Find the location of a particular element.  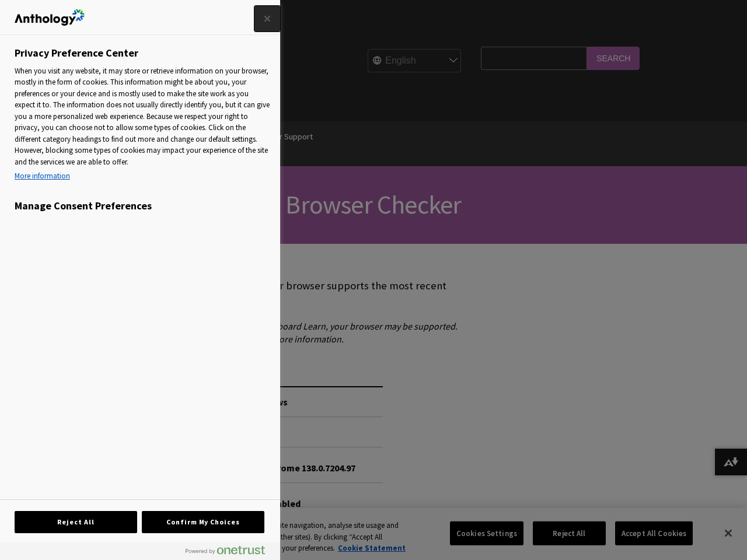

a: More information about your privacy, opens in a new tab is located at coordinates (142, 176).